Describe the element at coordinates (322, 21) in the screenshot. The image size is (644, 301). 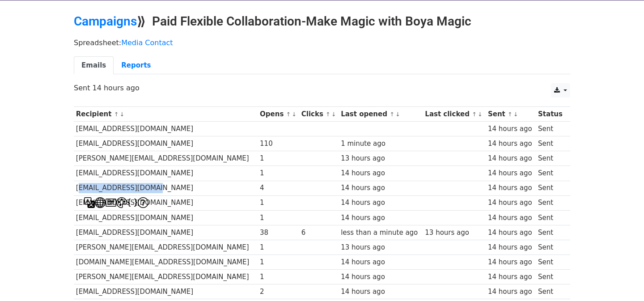
I see `h2: ⟫ Paid Flexible Collaboration-Make Magic with Boya Magic` at that location.